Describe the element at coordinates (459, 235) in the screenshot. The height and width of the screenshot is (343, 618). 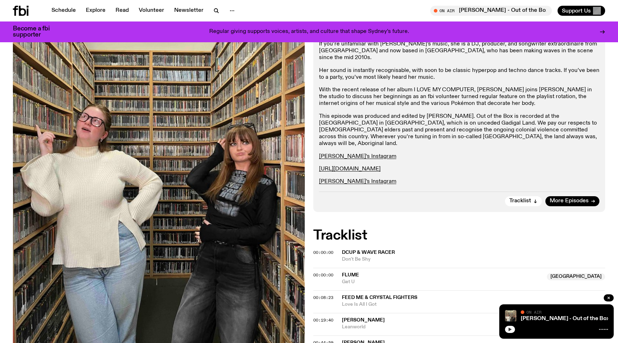
I see `h2: Tracklist` at that location.